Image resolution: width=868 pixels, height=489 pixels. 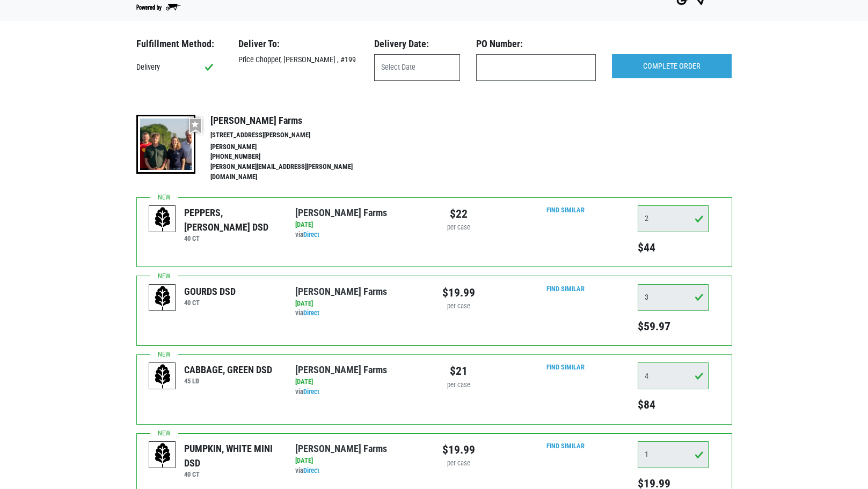 I want to click on h3: PO Number:, so click(x=536, y=44).